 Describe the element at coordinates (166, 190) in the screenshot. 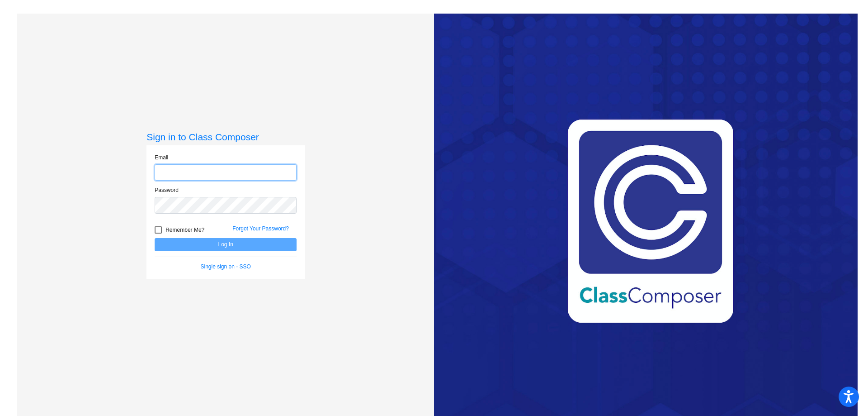

I see `label: Password` at that location.